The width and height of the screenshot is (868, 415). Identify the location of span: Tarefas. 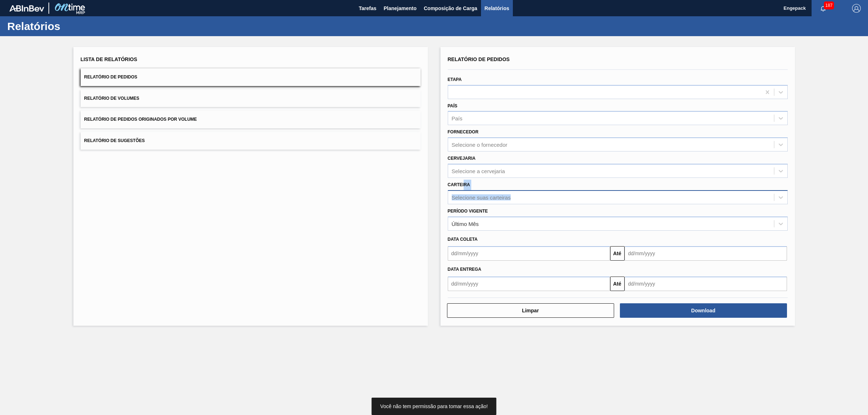
(367, 8).